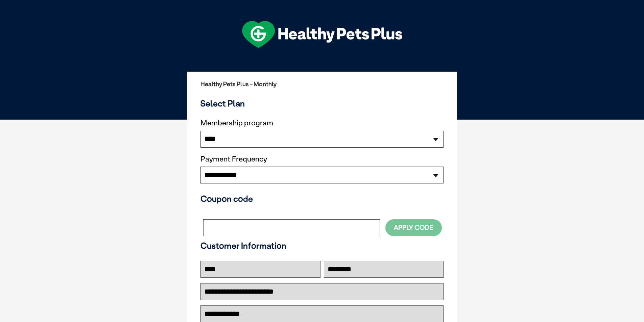 This screenshot has width=644, height=322. What do you see at coordinates (234, 159) in the screenshot?
I see `label: Payment Frequency` at bounding box center [234, 159].